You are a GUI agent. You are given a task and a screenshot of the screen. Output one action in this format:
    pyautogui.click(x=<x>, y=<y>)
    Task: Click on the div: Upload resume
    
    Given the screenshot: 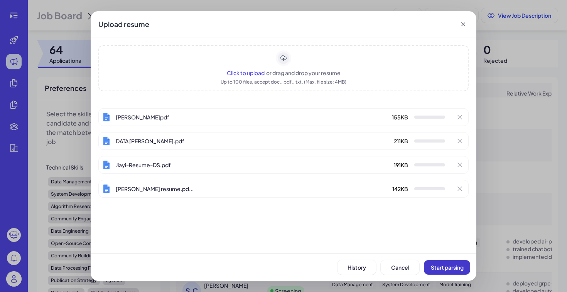 What is the action you would take?
    pyautogui.click(x=124, y=24)
    